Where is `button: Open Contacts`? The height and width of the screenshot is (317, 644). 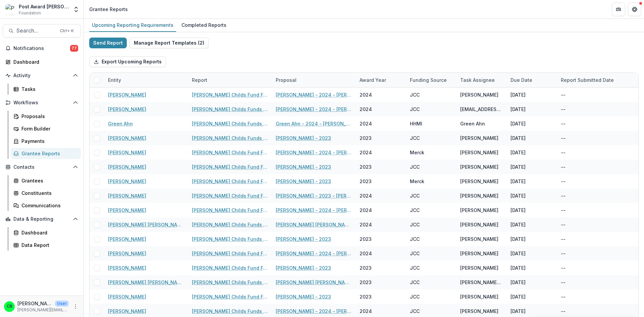
button: Open Contacts is located at coordinates (41, 167).